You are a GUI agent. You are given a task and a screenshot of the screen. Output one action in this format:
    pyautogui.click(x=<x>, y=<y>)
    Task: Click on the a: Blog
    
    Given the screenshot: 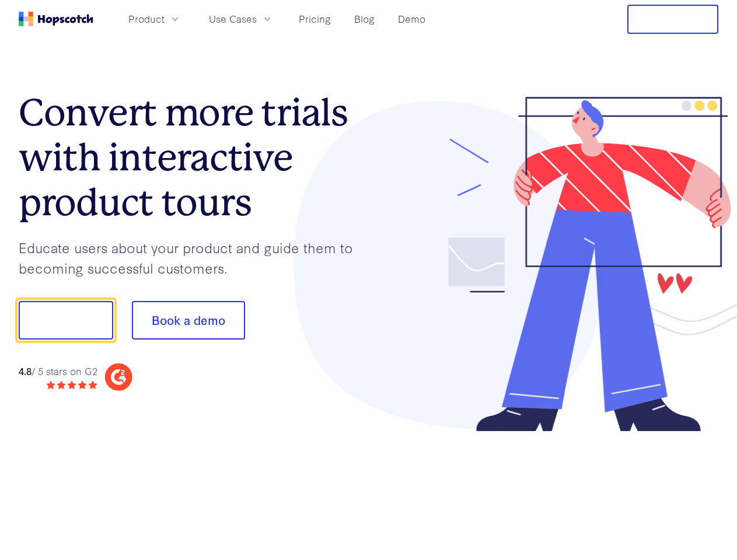 What is the action you would take?
    pyautogui.click(x=364, y=19)
    